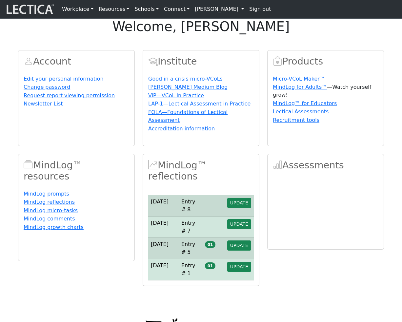 This screenshot has height=322, width=402. I want to click on a: Request report viewing permission, so click(69, 95).